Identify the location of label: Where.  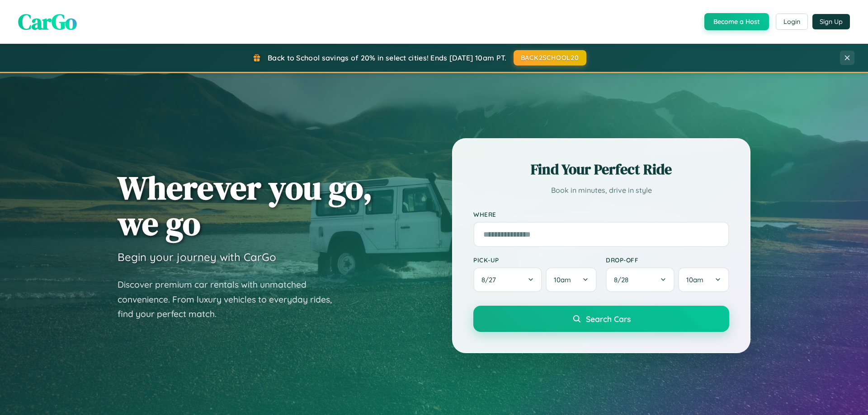
(601, 214).